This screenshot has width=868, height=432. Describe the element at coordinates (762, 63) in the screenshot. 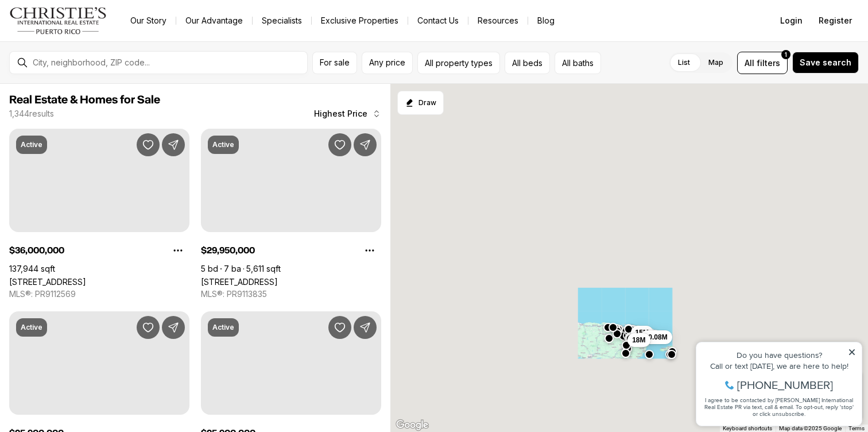

I see `button: Allfilters1` at that location.